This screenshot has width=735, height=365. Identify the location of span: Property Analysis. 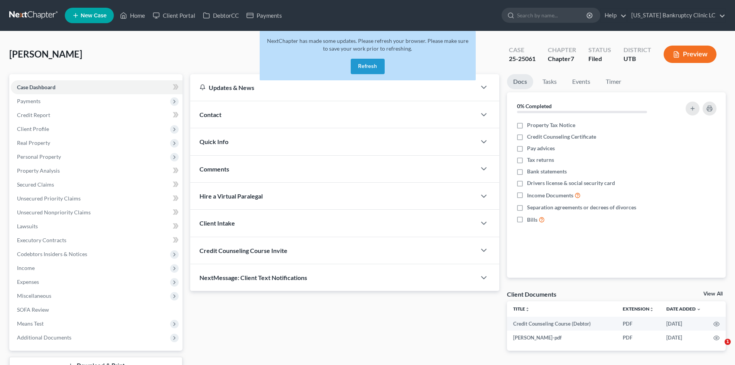
(38, 170).